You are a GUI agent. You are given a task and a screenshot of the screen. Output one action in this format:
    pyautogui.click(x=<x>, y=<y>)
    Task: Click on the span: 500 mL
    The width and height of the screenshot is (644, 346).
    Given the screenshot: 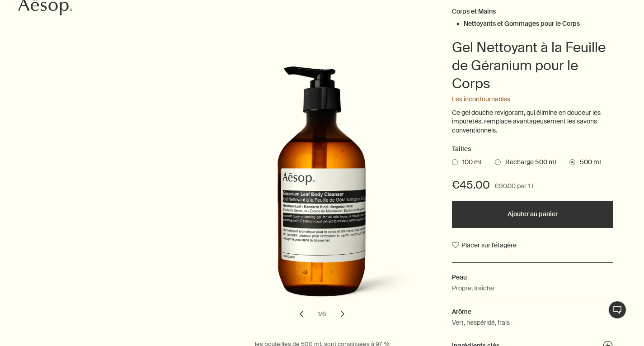 What is the action you would take?
    pyautogui.click(x=589, y=162)
    